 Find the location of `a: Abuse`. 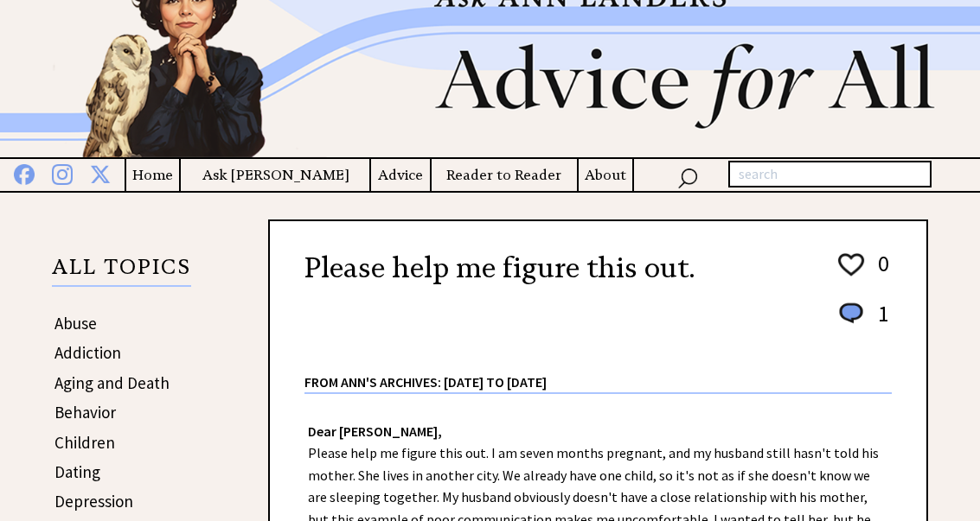

a: Abuse is located at coordinates (75, 324).